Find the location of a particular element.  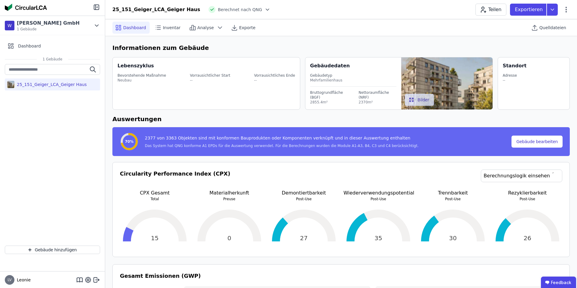

h3: Gesamt Emissionen (GWP) is located at coordinates (341, 276).